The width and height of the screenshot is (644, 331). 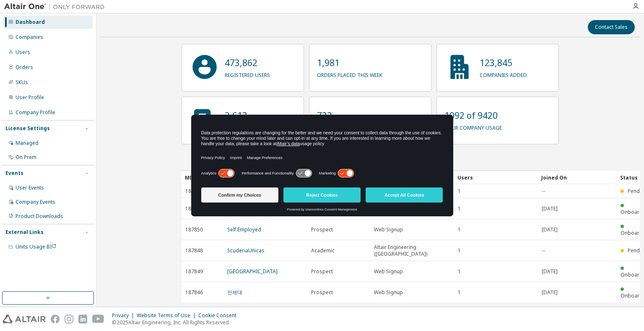 What do you see at coordinates (194, 230) in the screenshot?
I see `span: 187850` at bounding box center [194, 230].